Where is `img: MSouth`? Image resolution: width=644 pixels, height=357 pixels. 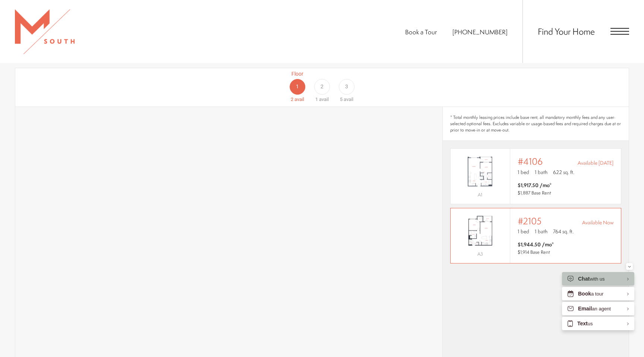
img: MSouth is located at coordinates (45, 32).